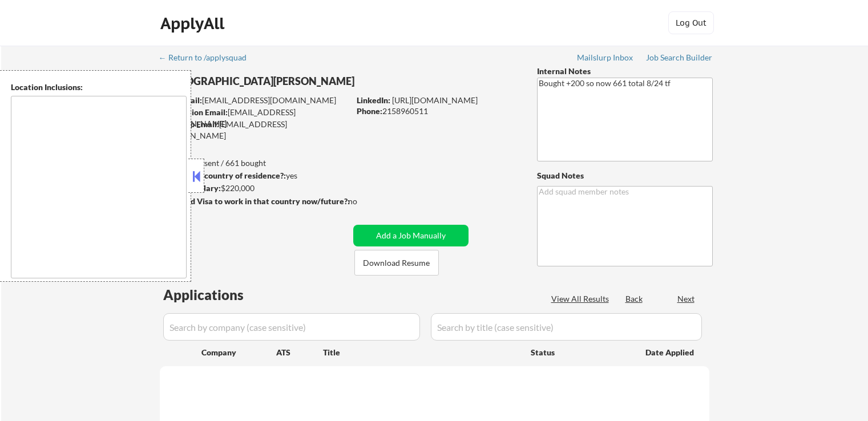  What do you see at coordinates (411, 236) in the screenshot?
I see `button: Add a Job Manually` at bounding box center [411, 236].